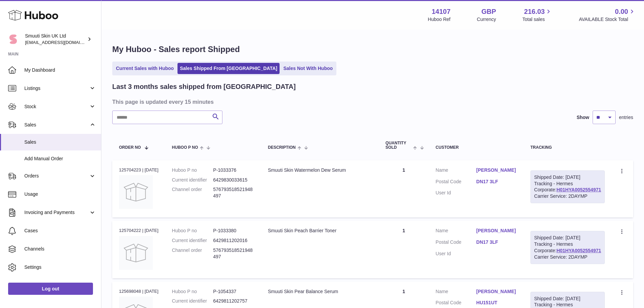 The width and height of the screenshot is (644, 308). Describe the element at coordinates (372, 49) in the screenshot. I see `h1: My Huboo - Sales report Shipped` at that location.